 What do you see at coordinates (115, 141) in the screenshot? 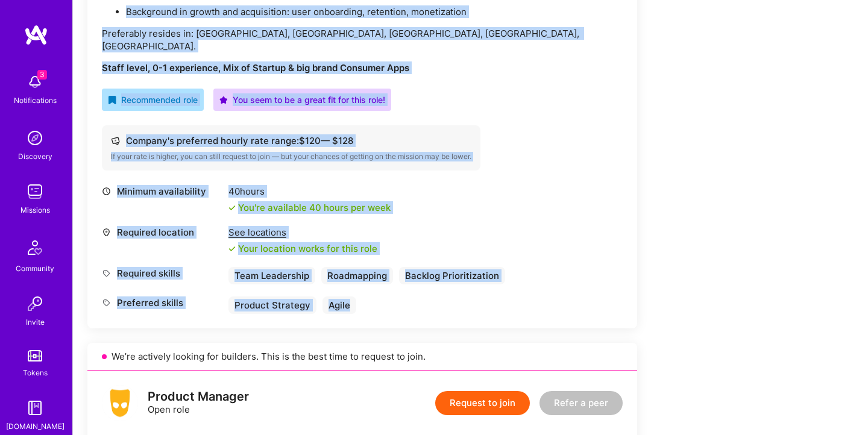
I see `i: icon Cash` at bounding box center [115, 141].